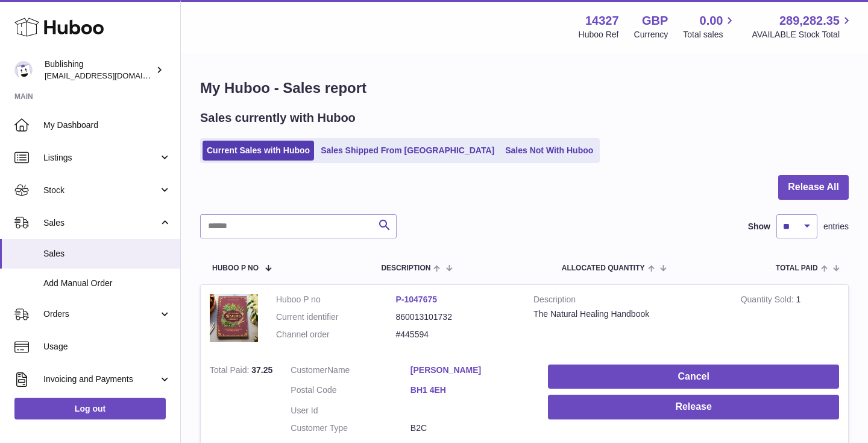  What do you see at coordinates (406, 268) in the screenshot?
I see `span: Description` at bounding box center [406, 268].